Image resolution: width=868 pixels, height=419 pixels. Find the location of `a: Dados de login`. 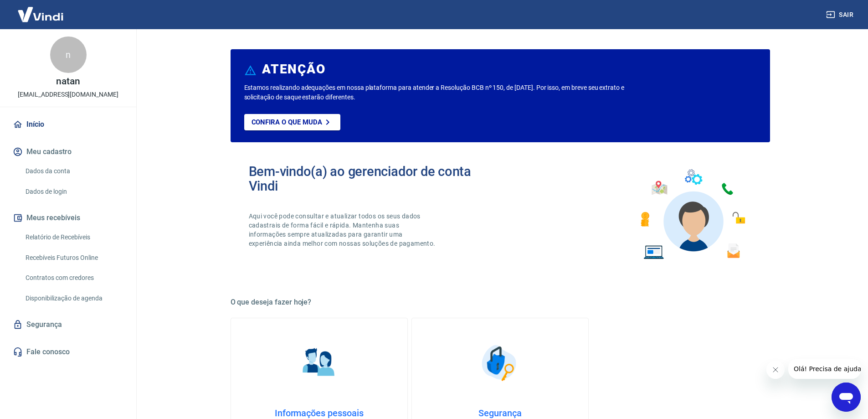

a: Dados de login is located at coordinates (74, 191).